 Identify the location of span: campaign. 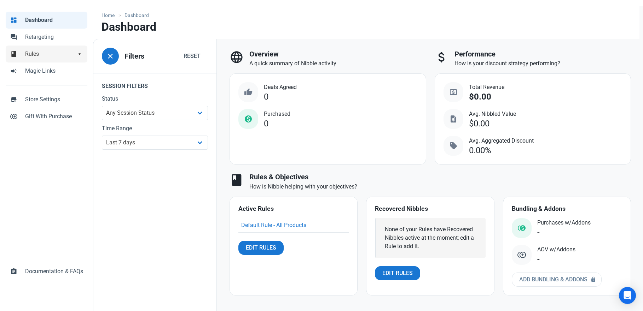
(14, 70).